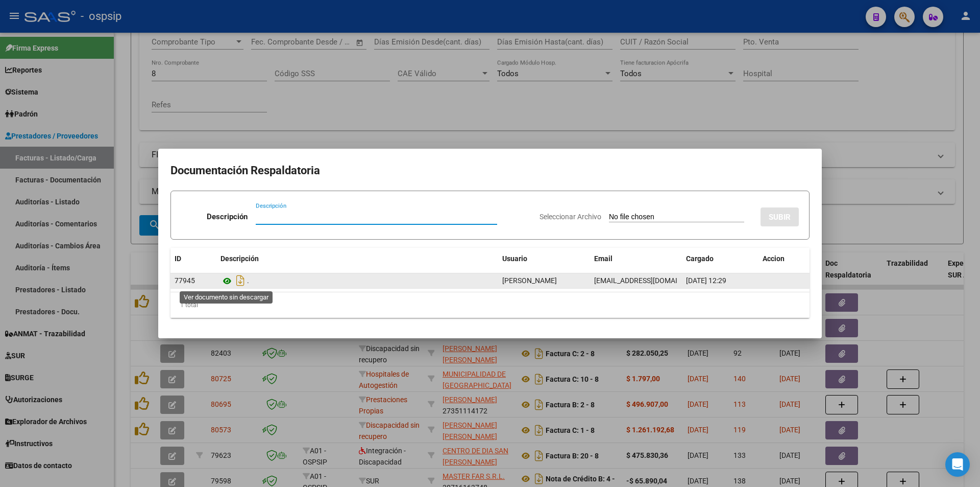 The height and width of the screenshot is (487, 980). Describe the element at coordinates (227, 217) in the screenshot. I see `p: Descripción` at that location.